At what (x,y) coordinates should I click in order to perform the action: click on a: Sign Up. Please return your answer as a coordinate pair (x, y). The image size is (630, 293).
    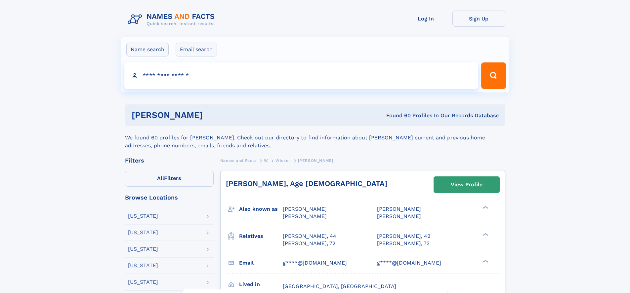
    Looking at the image, I should click on (479, 19).